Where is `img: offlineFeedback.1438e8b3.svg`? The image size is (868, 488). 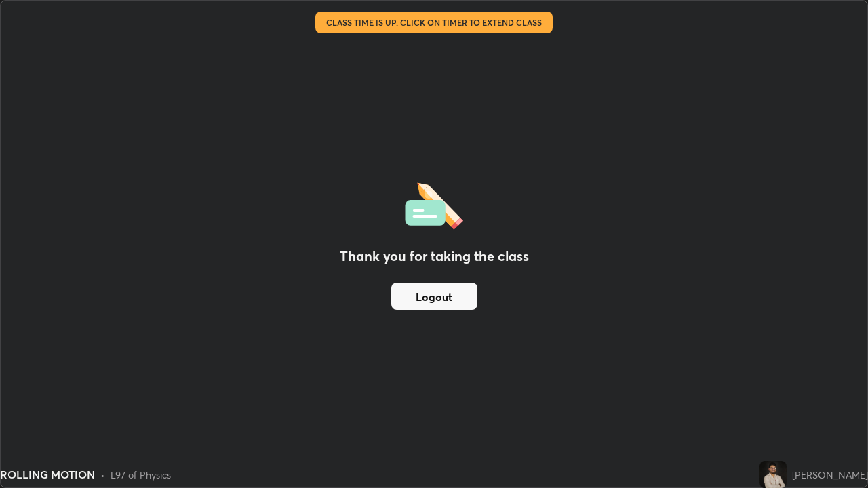 img: offlineFeedback.1438e8b3.svg is located at coordinates (434, 204).